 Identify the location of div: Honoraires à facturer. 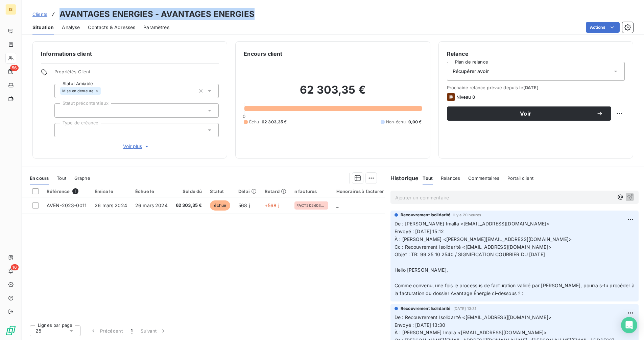
(360, 191).